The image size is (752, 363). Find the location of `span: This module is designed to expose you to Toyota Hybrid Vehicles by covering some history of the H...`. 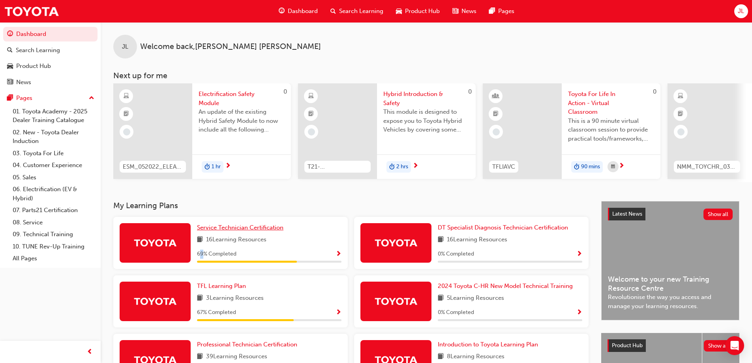

span: This module is designed to expose you to Toyota Hybrid Vehicles by covering some history of the H... is located at coordinates (427, 121).